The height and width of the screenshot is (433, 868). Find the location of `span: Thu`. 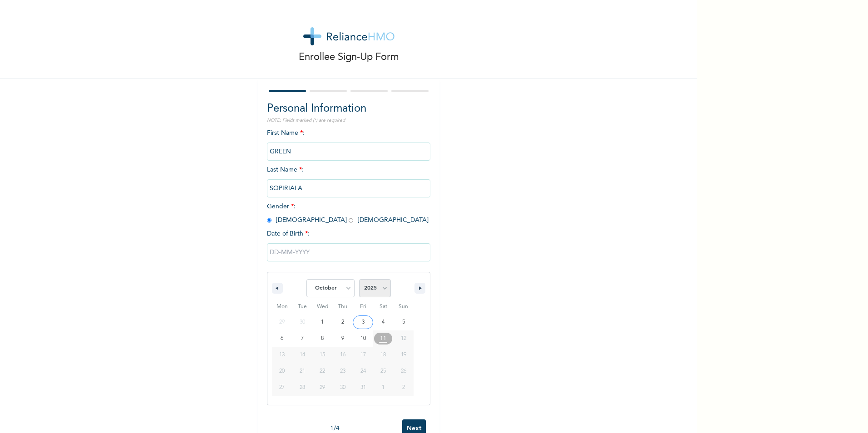

span: Thu is located at coordinates (343, 307).